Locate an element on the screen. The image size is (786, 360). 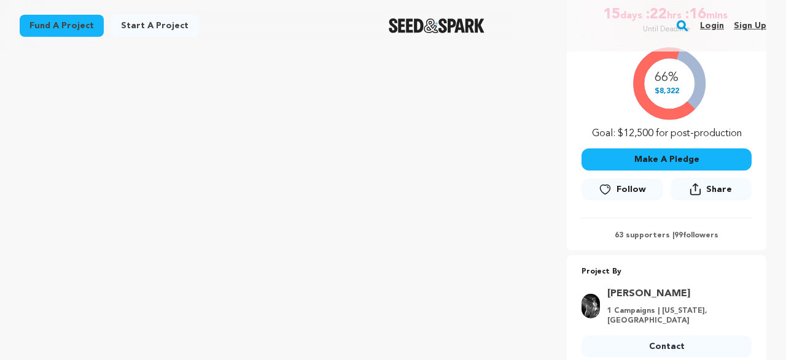
a: Start a project is located at coordinates (155, 26).